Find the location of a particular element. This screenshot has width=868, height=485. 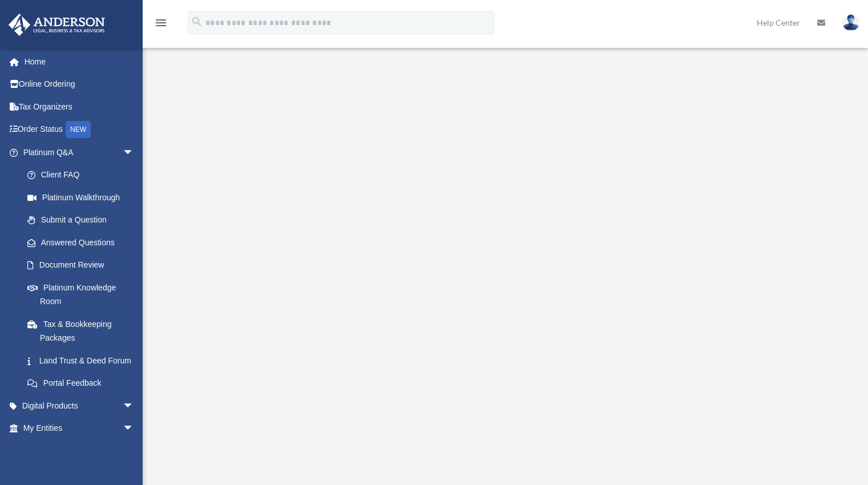

a: Platinum Knowledge Room is located at coordinates (83, 295).